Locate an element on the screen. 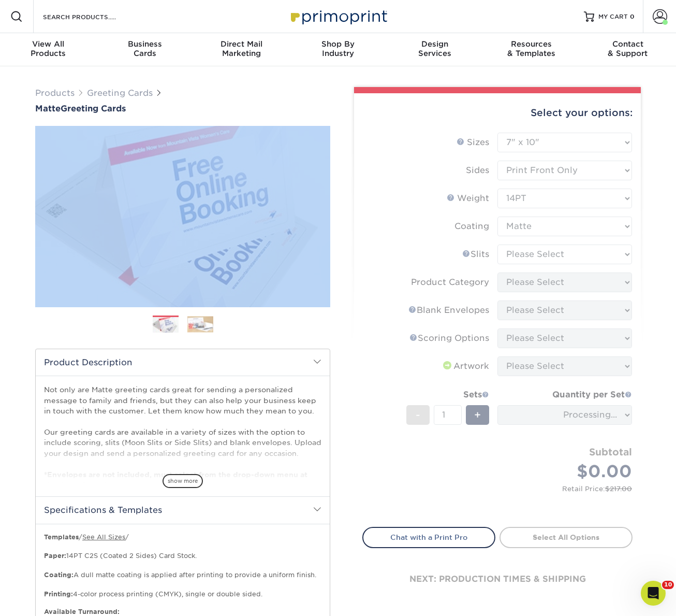 The height and width of the screenshot is (616, 676). a: See All Sizes is located at coordinates (103, 536).